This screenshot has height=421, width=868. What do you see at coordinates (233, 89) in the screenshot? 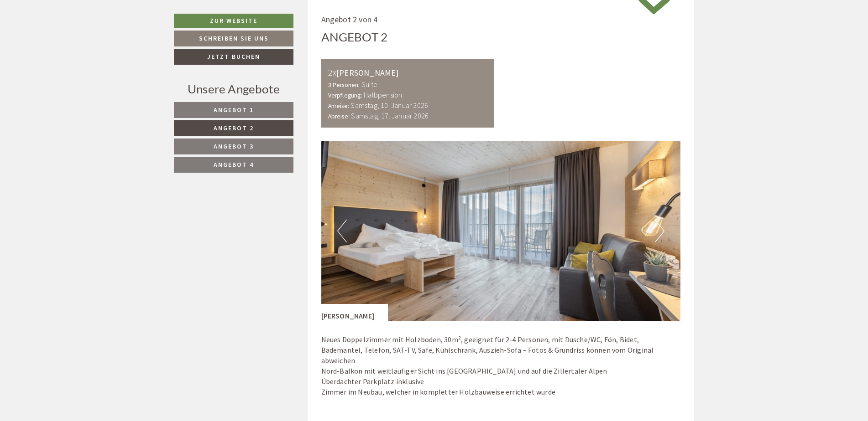
I see `div: Unsere Angebote` at bounding box center [233, 89].